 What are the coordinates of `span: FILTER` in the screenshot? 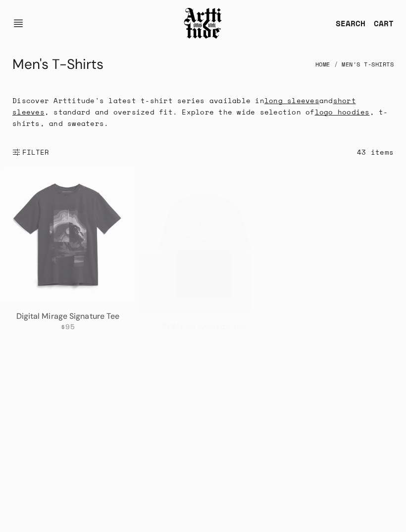 It's located at (35, 152).